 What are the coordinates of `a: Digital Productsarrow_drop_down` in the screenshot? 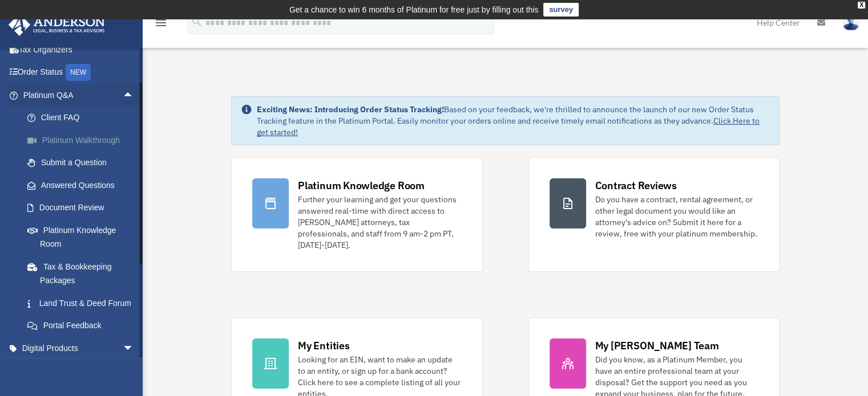 It's located at (79, 348).